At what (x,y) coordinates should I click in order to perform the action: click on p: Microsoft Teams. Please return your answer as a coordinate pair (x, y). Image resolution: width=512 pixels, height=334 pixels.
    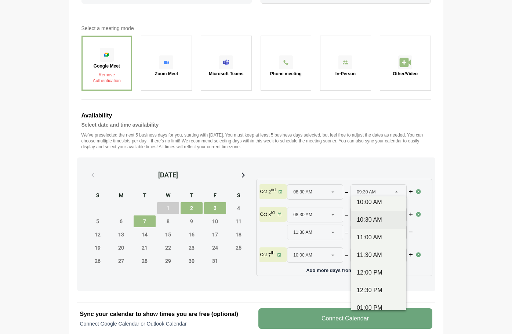
    Looking at the image, I should click on (226, 74).